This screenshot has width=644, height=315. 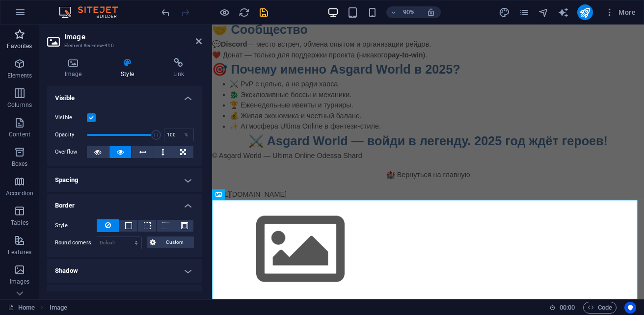 What do you see at coordinates (563, 13) in the screenshot?
I see `button: text_generator` at bounding box center [563, 13].